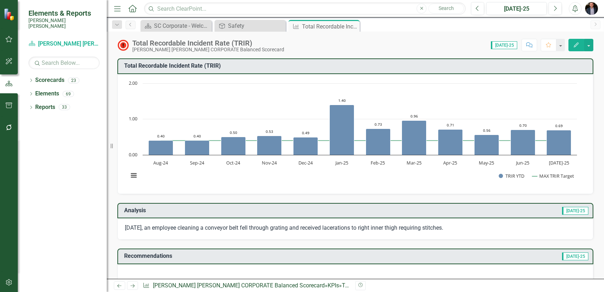 This screenshot has height=292, width=604. I want to click on path: Jan-25, 1.4. TRIR YTD., so click(342, 129).